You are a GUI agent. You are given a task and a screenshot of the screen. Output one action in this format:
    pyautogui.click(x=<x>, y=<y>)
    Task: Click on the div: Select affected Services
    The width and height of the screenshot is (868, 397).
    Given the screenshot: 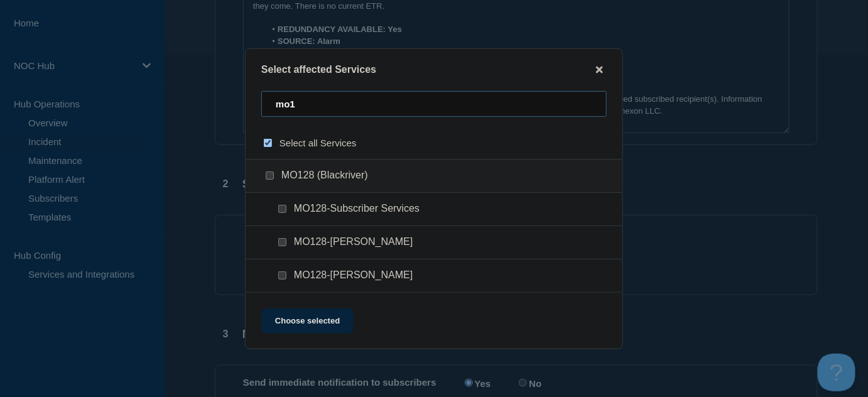 What is the action you would take?
    pyautogui.click(x=434, y=70)
    